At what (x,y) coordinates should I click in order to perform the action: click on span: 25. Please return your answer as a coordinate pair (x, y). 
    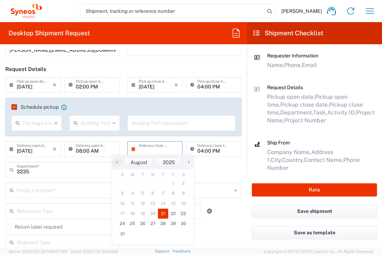
    Looking at the image, I should click on (133, 223).